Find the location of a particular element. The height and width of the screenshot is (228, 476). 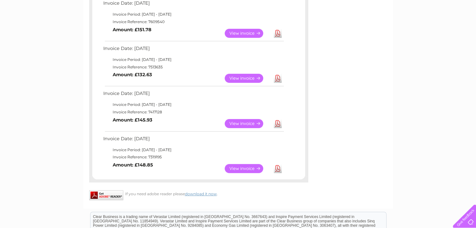

td: Invoice Reference: 7319195 is located at coordinates (193, 157).